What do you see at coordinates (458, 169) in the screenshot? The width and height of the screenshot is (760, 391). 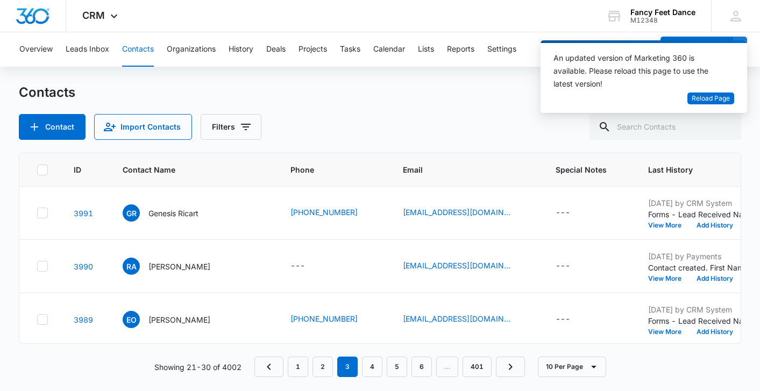 I see `span: Email` at bounding box center [458, 169].